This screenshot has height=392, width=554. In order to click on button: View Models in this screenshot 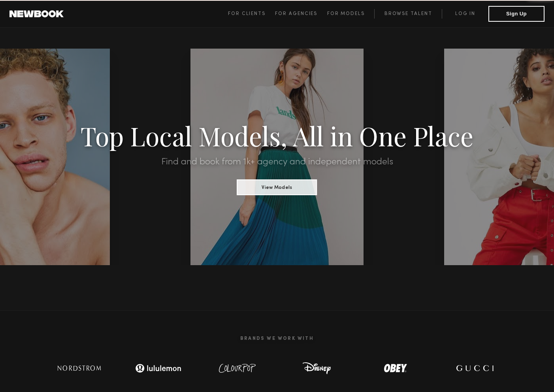, I will do `click(277, 187)`.